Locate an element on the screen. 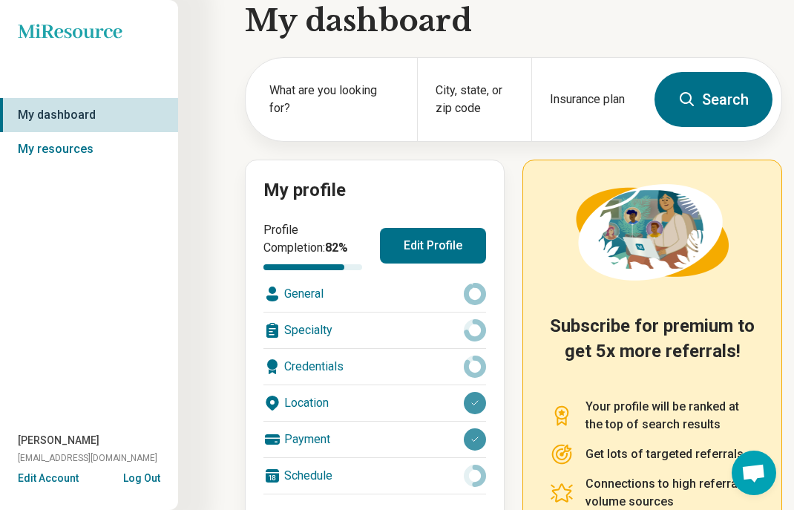  div: Schedule is located at coordinates (375, 476).